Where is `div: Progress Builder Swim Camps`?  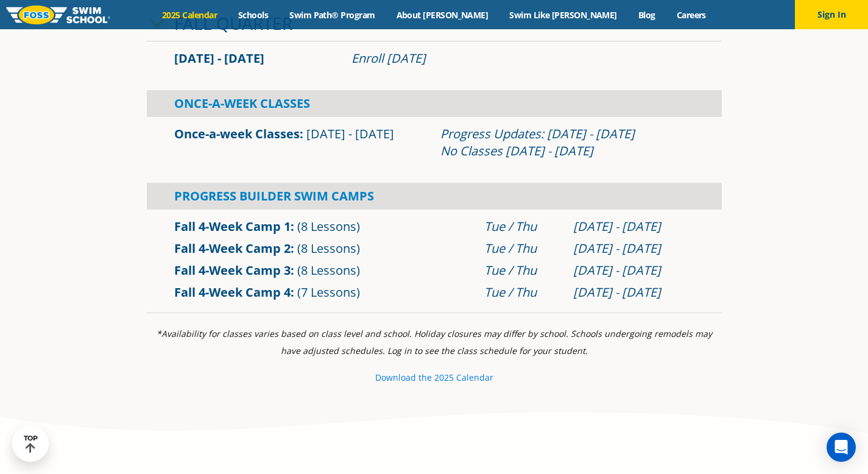 div: Progress Builder Swim Camps is located at coordinates (434, 196).